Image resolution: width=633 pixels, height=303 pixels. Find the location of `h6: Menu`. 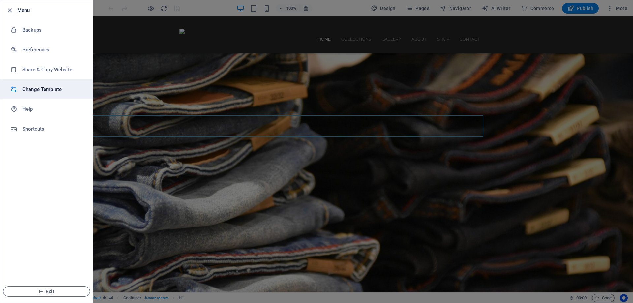

h6: Menu is located at coordinates (52, 10).